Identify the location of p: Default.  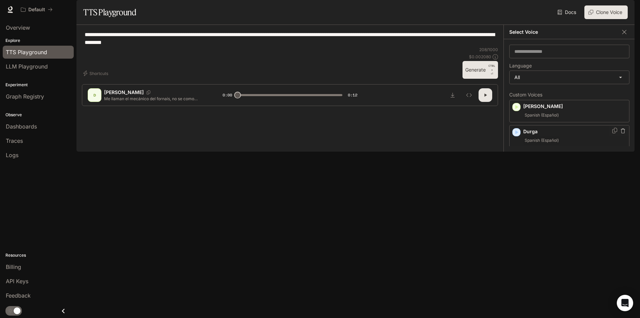
(36, 10).